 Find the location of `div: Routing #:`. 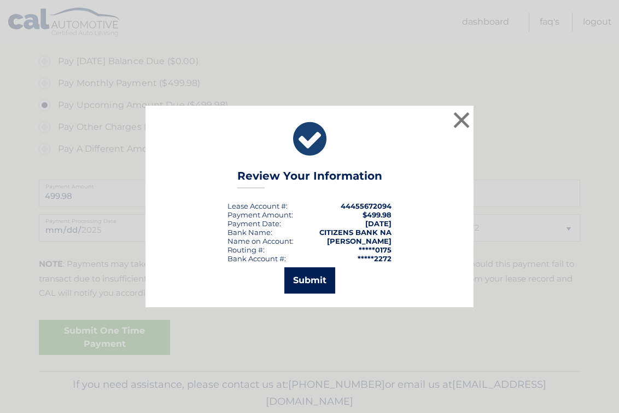

div: Routing #: is located at coordinates (246, 250).